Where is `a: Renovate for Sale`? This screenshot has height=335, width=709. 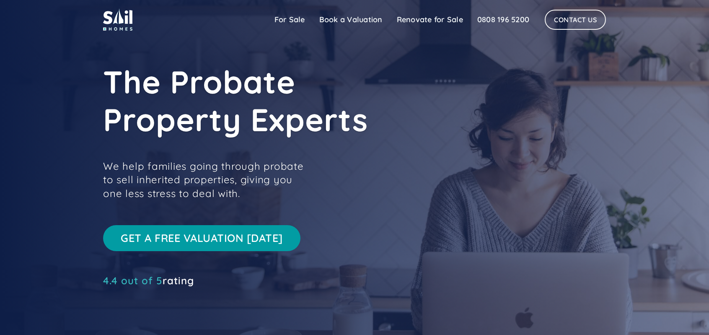 a: Renovate for Sale is located at coordinates (430, 20).